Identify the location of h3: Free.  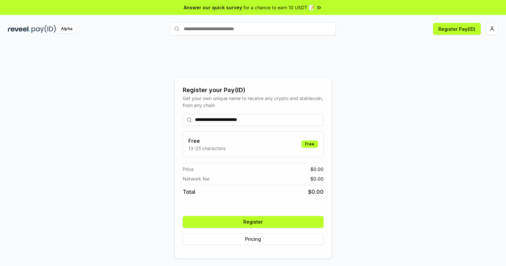
(207, 141).